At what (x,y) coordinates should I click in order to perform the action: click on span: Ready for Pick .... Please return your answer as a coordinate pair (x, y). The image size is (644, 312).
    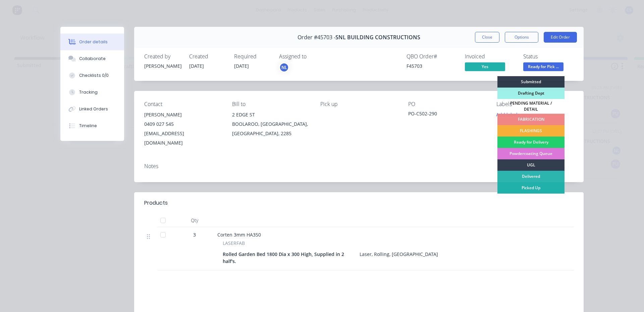
    Looking at the image, I should click on (544, 67).